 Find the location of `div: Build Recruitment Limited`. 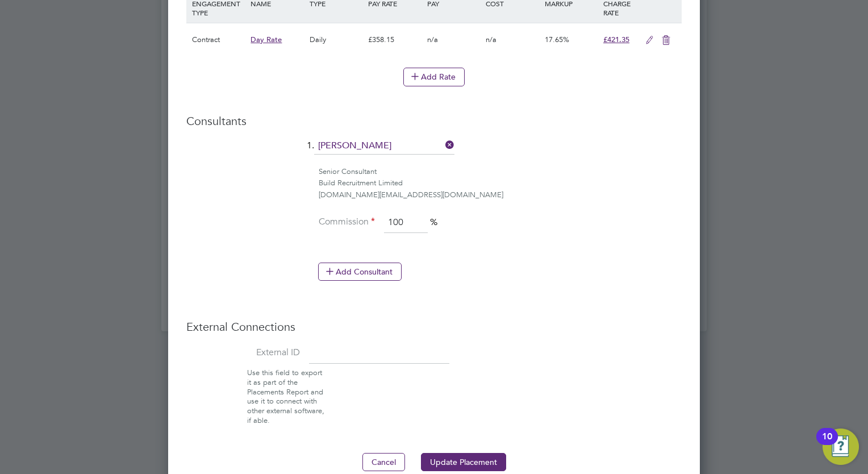

div: Build Recruitment Limited is located at coordinates (500, 183).